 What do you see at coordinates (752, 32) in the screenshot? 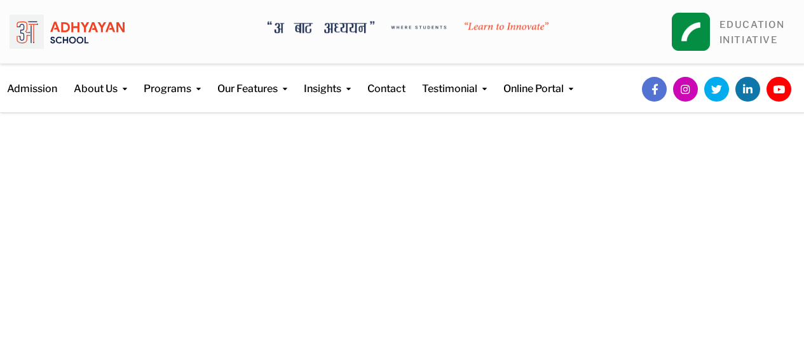
I see `a: EDUCATIONINITIATIVE` at bounding box center [752, 32].